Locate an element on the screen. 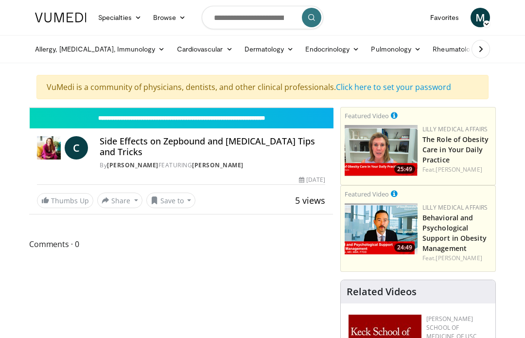  a: Specialties is located at coordinates (120, 17).